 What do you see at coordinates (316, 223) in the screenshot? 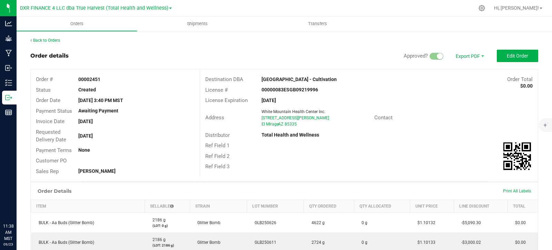
I see `span: 4622 g` at bounding box center [316, 223].